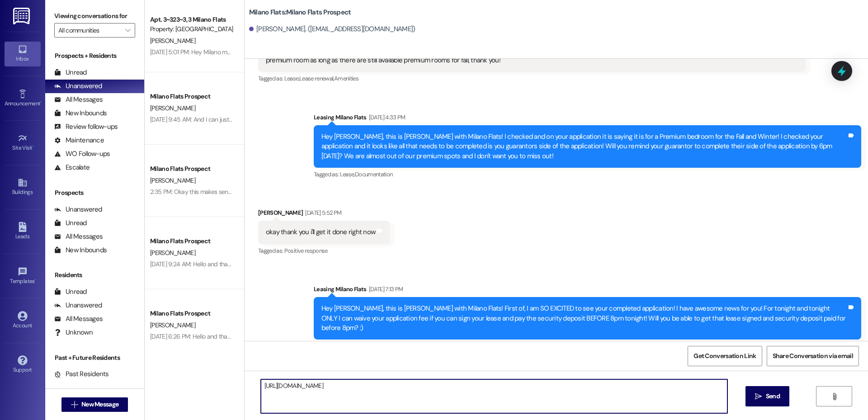  What do you see at coordinates (94, 357) in the screenshot?
I see `div: Past + Future Residents` at bounding box center [94, 357].